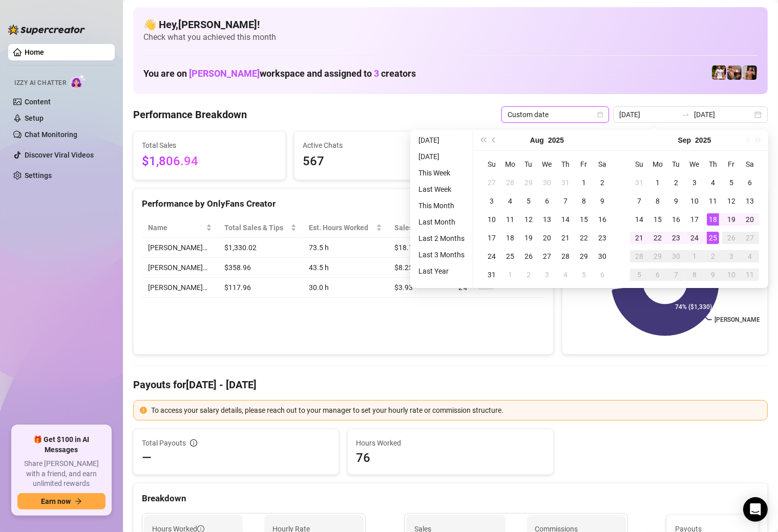 The width and height of the screenshot is (778, 532). Describe the element at coordinates (657, 201) in the screenshot. I see `td: 2025-09-08` at that location.